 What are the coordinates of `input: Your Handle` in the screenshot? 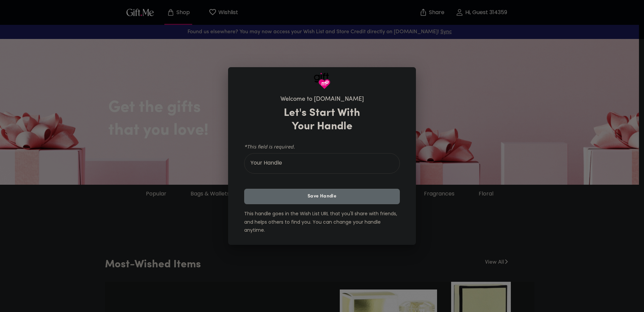 It's located at (318, 164).